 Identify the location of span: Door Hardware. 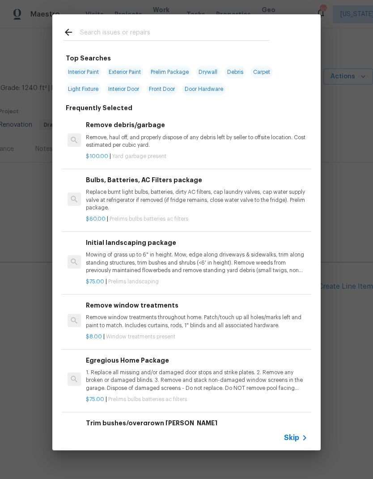
(204, 89).